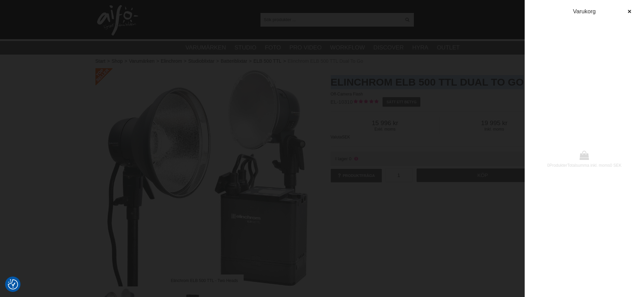  Describe the element at coordinates (558, 166) in the screenshot. I see `span: Produkter` at that location.